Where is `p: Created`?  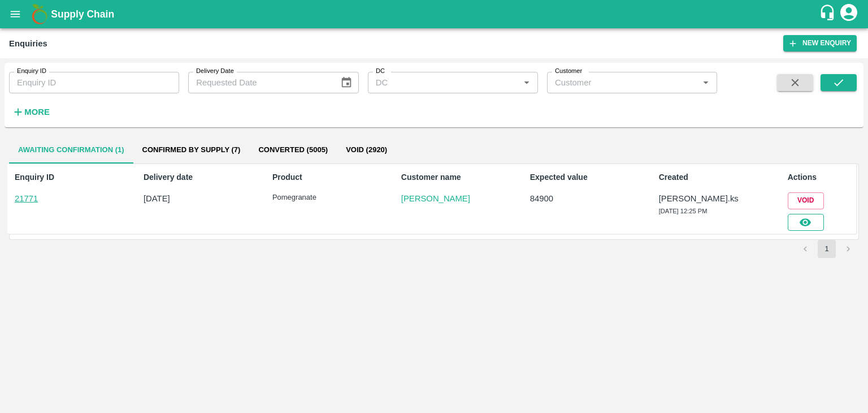
p: Created is located at coordinates (692, 177).